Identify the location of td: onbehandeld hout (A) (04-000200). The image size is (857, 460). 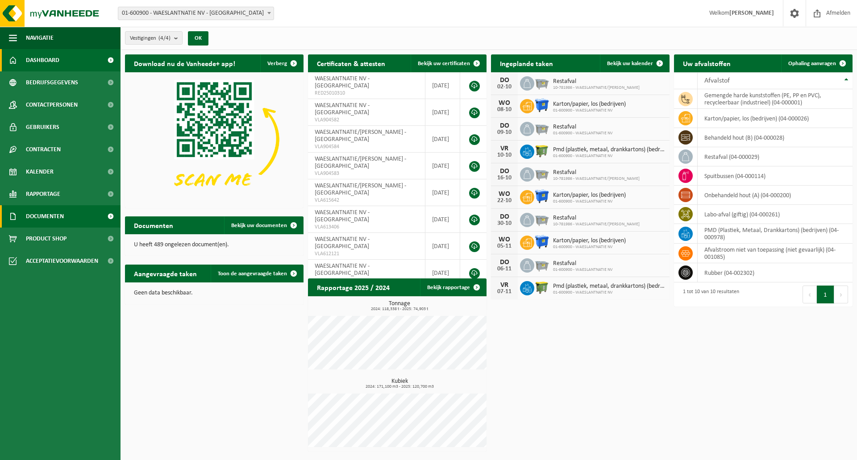
(775, 195).